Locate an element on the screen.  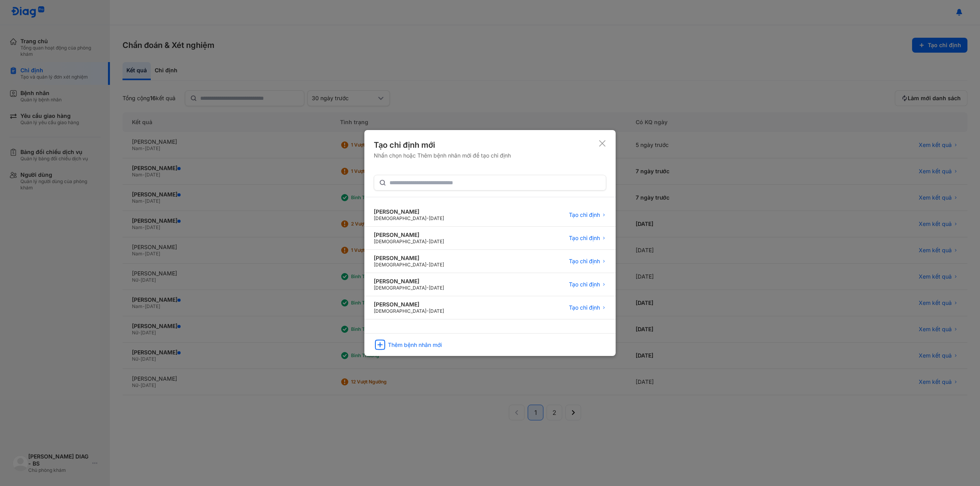
div: Nhấn chọn hoặc Thêm bệnh nhân mới để tạo chỉ định is located at coordinates (442, 156).